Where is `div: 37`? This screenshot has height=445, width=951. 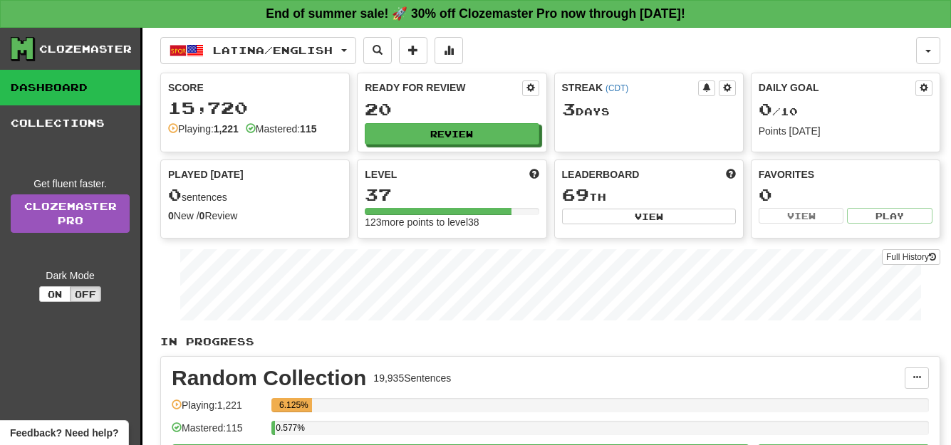
div: 37 is located at coordinates (452, 195).